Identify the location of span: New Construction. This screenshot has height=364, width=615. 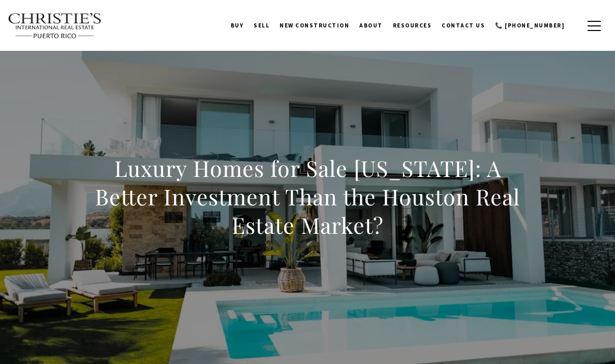
(314, 25).